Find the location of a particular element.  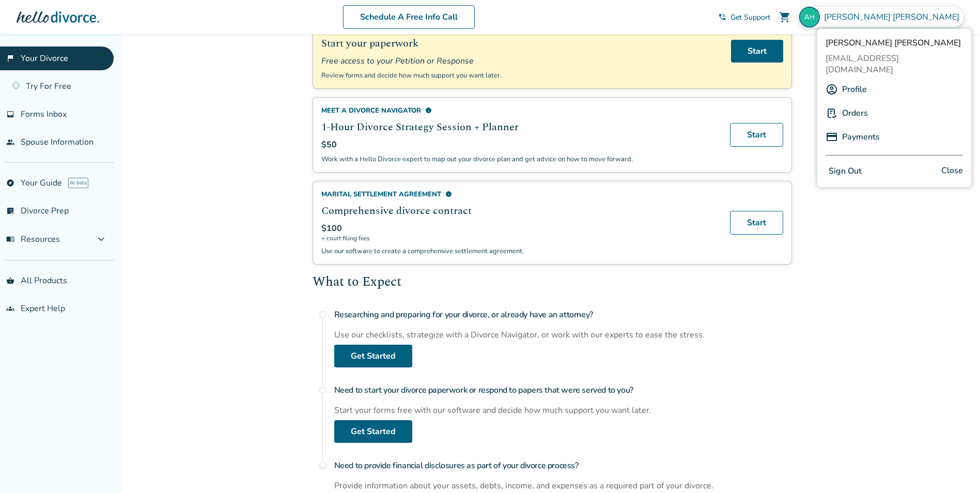

div: Use our checklists, strategize with a Divorce Navigator, or work with our experts to ease the str... is located at coordinates (563, 335).